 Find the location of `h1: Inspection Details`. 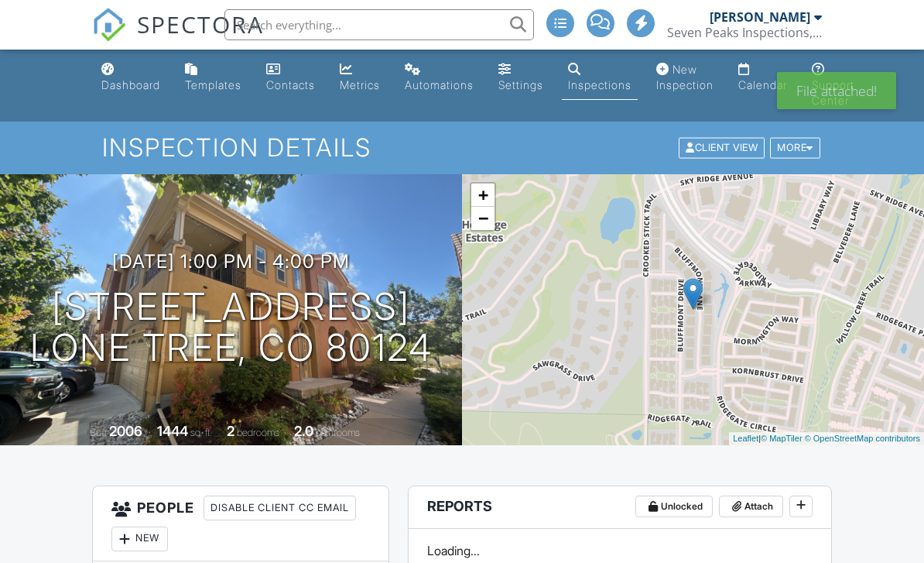

h1: Inspection Details is located at coordinates (462, 147).